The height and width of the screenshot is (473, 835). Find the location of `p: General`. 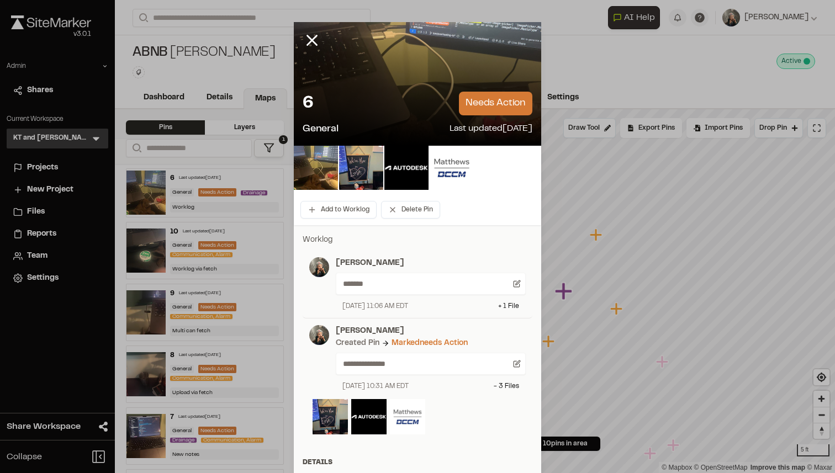

p: General is located at coordinates (320, 129).